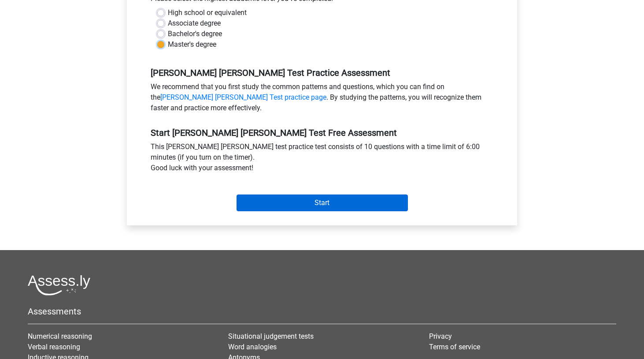 The width and height of the screenshot is (644, 359). I want to click on a: Privacy, so click(440, 336).